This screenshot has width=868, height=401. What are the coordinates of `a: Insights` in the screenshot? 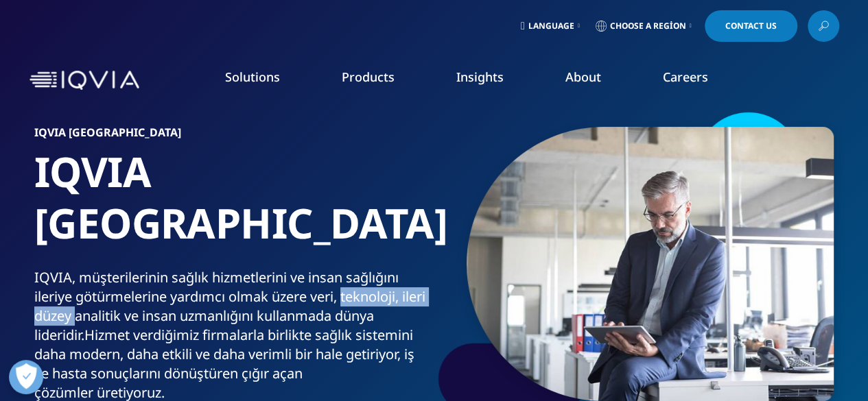 It's located at (479, 77).